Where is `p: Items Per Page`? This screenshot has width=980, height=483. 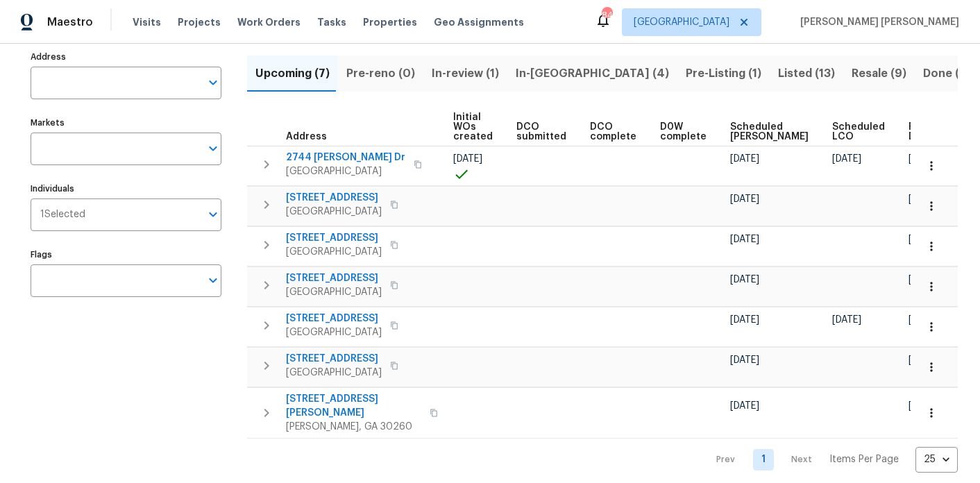 p: Items Per Page is located at coordinates (864, 460).